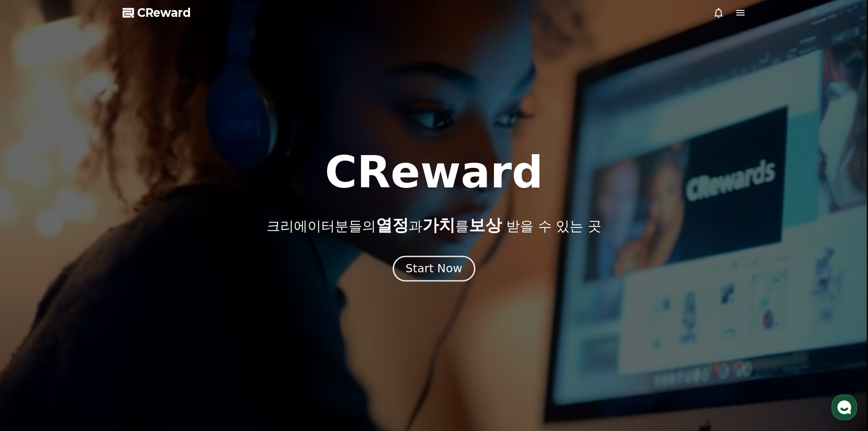 This screenshot has width=868, height=431. What do you see at coordinates (157, 13) in the screenshot?
I see `a: CReward` at bounding box center [157, 13].